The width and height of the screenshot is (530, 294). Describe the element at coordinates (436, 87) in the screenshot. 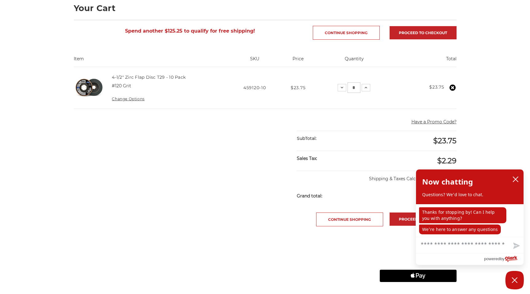

I see `strong: $23.75` at that location.